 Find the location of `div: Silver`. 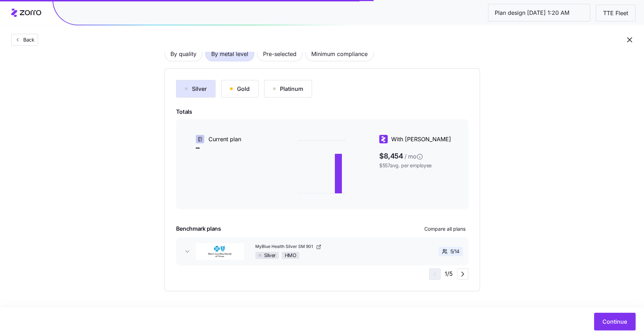

div: Silver is located at coordinates (196, 88).